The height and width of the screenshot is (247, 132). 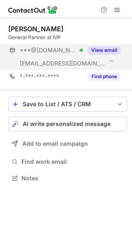 What do you see at coordinates (67, 124) in the screenshot?
I see `button: AI write personalized message` at bounding box center [67, 124].